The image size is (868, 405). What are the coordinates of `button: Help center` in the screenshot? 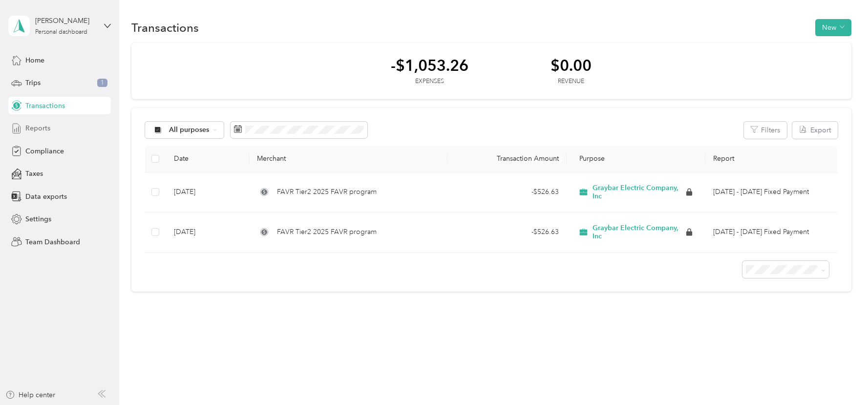 It's located at (30, 395).